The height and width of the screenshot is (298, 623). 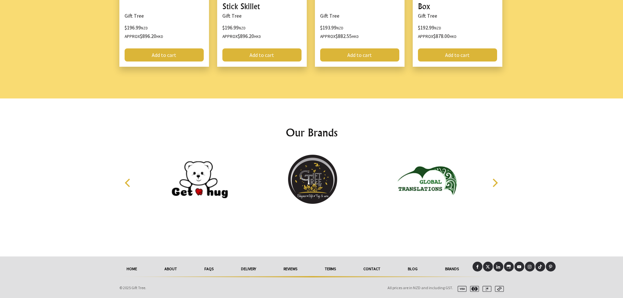 What do you see at coordinates (427, 179) in the screenshot?
I see `img: Global Translations` at bounding box center [427, 179].